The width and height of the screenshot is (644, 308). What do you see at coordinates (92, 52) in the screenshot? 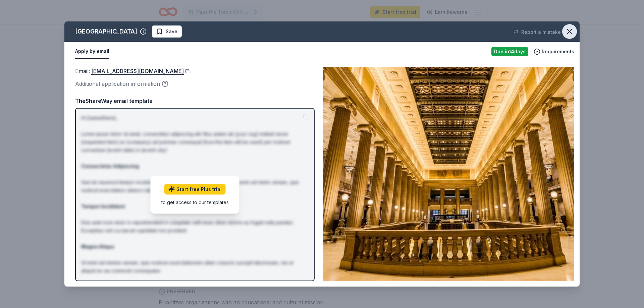
I see `button: Apply by email` at bounding box center [92, 52].